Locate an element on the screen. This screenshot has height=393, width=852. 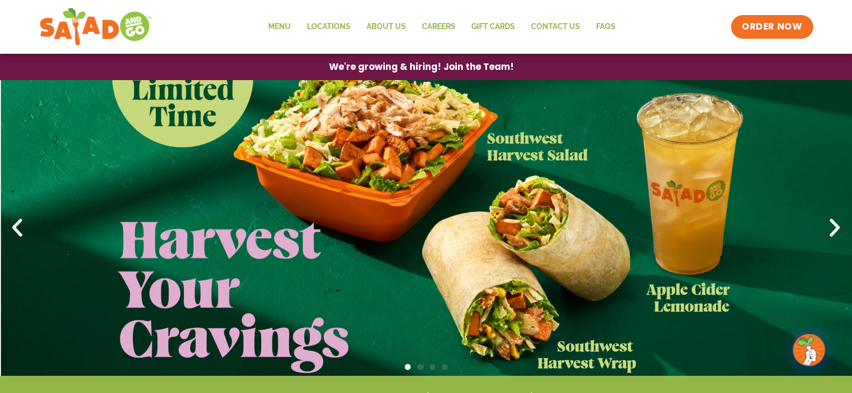
a: Locations is located at coordinates (328, 27).